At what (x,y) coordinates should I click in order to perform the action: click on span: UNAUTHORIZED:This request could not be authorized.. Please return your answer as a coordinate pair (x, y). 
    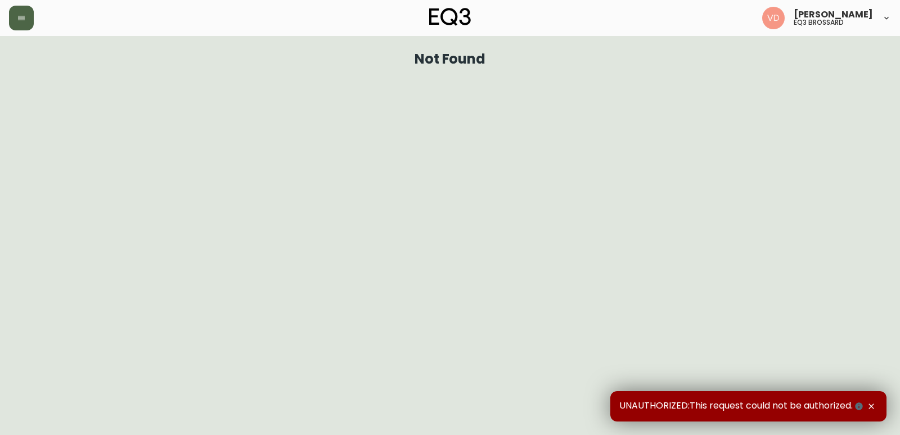
    Looking at the image, I should click on (742, 406).